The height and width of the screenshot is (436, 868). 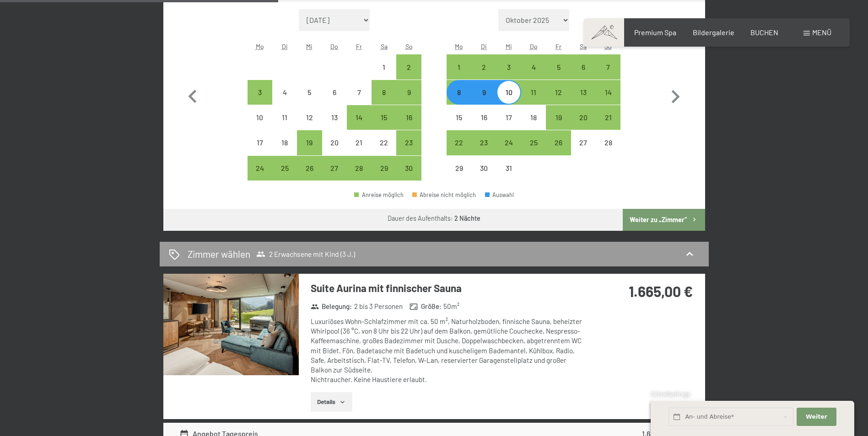 I want to click on span: BUCHEN, so click(x=764, y=32).